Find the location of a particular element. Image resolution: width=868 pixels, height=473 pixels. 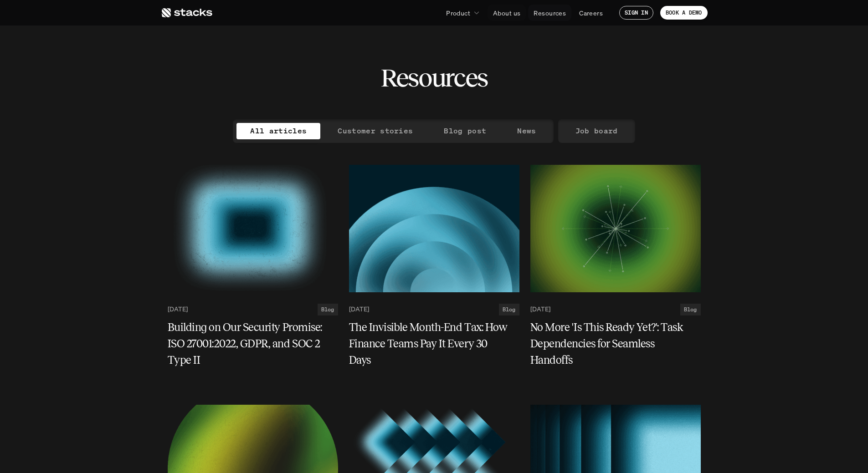

p: BOOK A DEMO is located at coordinates (684, 13).